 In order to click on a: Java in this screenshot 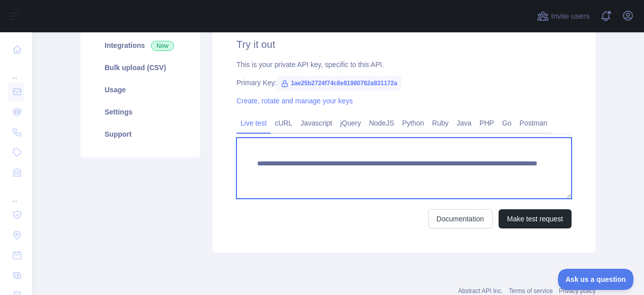, I will do `click(464, 123)`.